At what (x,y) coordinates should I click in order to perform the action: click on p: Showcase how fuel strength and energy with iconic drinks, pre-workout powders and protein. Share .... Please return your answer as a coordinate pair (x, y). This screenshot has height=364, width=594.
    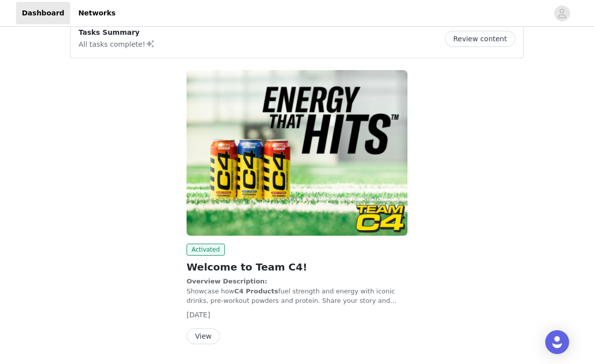
    Looking at the image, I should click on (297, 291).